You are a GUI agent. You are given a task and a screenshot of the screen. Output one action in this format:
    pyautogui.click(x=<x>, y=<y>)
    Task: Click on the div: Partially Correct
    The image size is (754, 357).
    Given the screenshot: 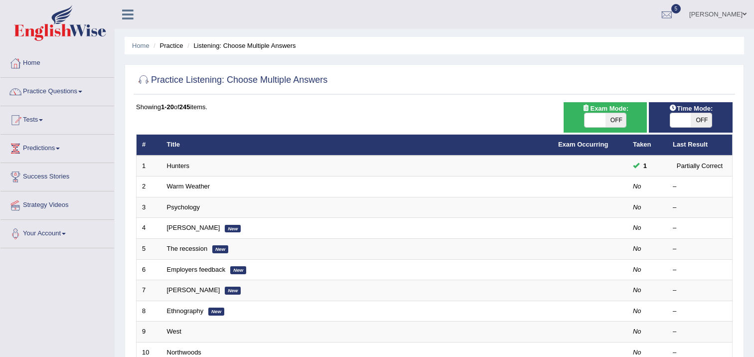 What is the action you would take?
    pyautogui.click(x=699, y=165)
    